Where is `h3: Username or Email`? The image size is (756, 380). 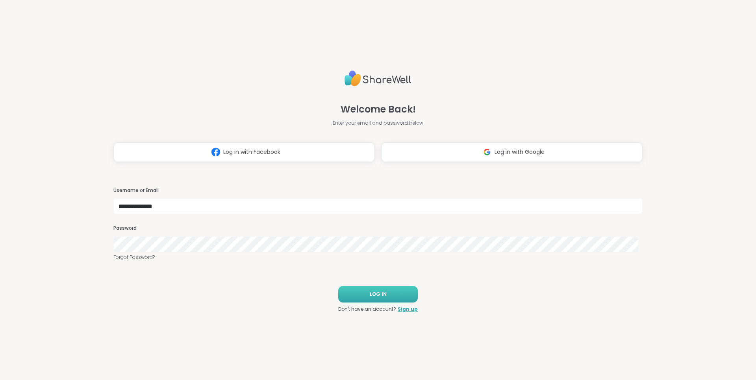 h3: Username or Email is located at coordinates (378, 191).